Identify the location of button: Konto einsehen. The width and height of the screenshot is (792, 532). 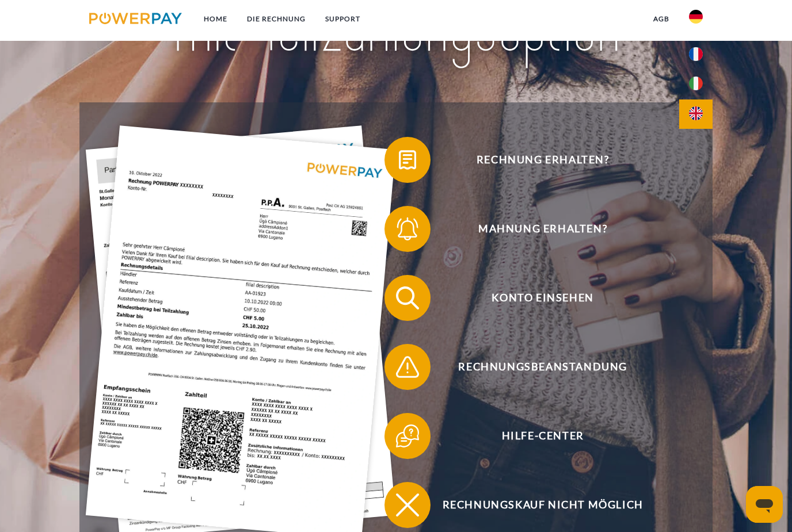
(534, 298).